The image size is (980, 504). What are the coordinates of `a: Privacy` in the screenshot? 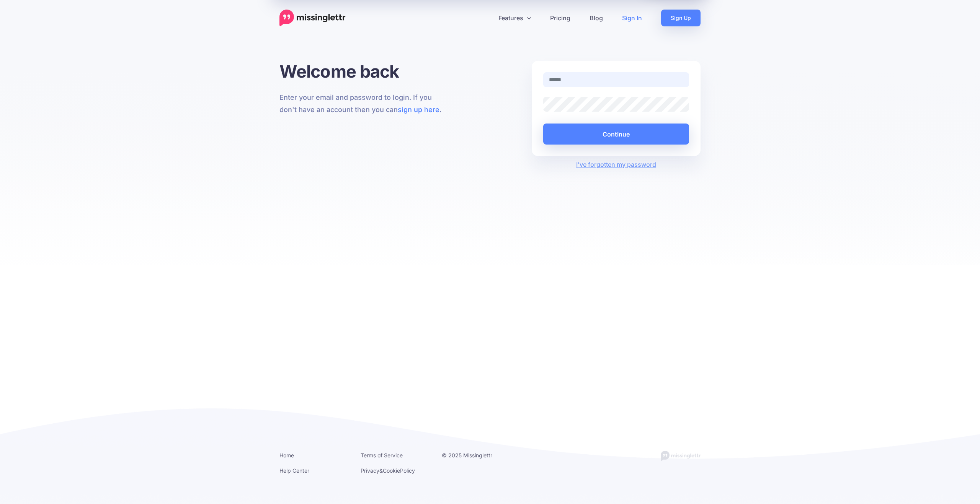 It's located at (370, 470).